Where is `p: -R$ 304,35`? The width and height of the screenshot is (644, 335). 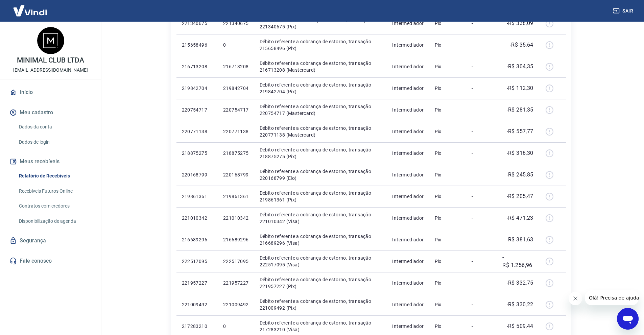
p: -R$ 304,35 is located at coordinates (520, 66).